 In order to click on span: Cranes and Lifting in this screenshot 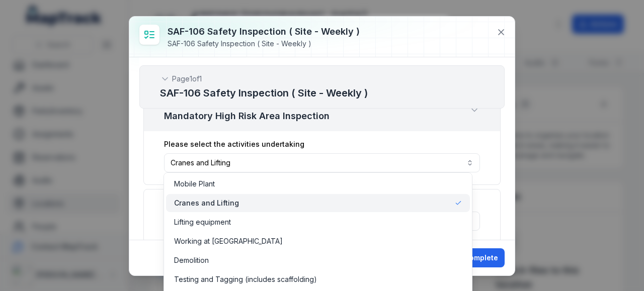, I will do `click(206, 203)`.